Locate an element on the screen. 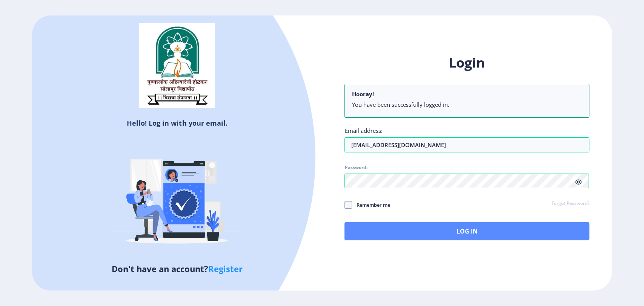 This screenshot has width=644, height=306. b: Hooray! is located at coordinates (363, 94).